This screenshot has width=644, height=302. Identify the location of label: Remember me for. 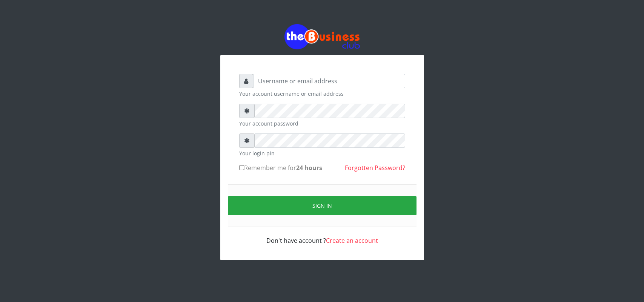
(281, 168).